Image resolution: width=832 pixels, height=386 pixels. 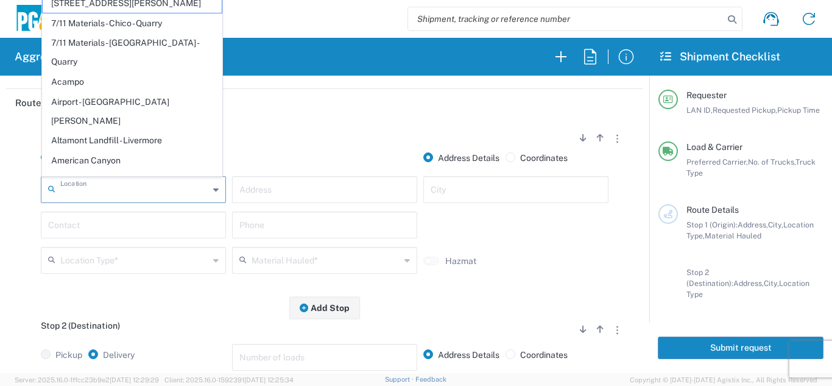 What do you see at coordinates (87, 380) in the screenshot?
I see `span: Server: 2025.16.0-1ffcc23b9e2` at bounding box center [87, 380].